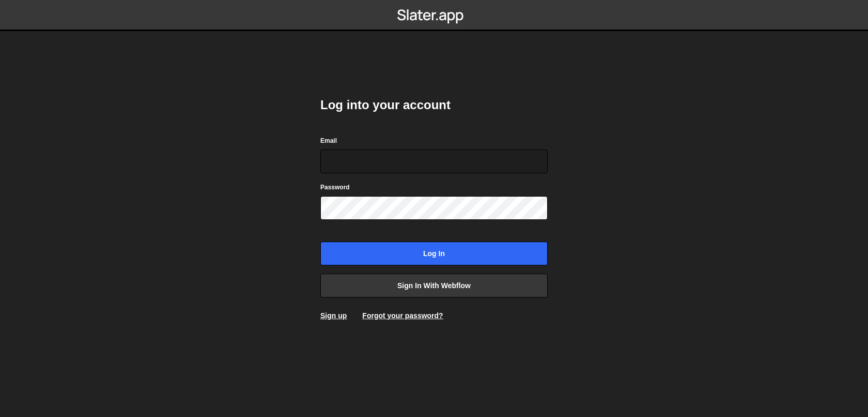 The image size is (868, 417). What do you see at coordinates (403, 315) in the screenshot?
I see `a: Forgot your password?` at bounding box center [403, 315].